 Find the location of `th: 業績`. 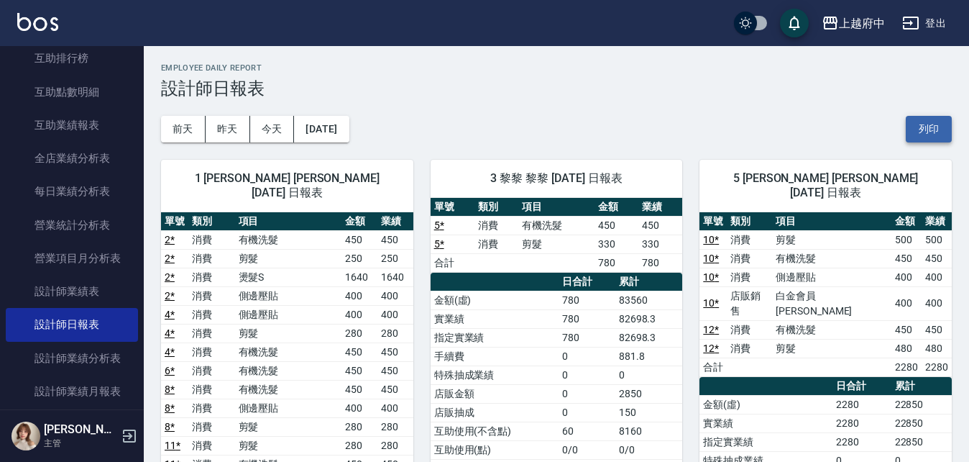

th: 業績 is located at coordinates (660, 207).